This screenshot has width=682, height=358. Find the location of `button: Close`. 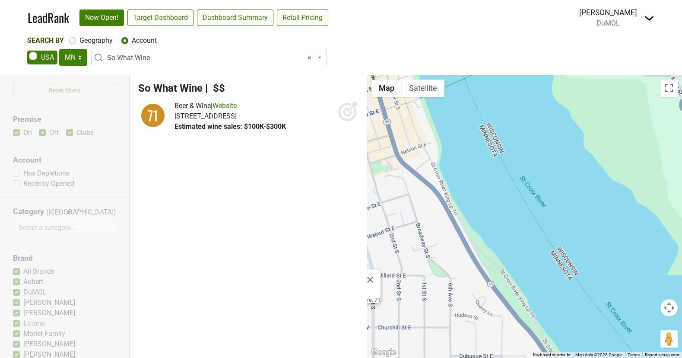

button: Close is located at coordinates (370, 279).